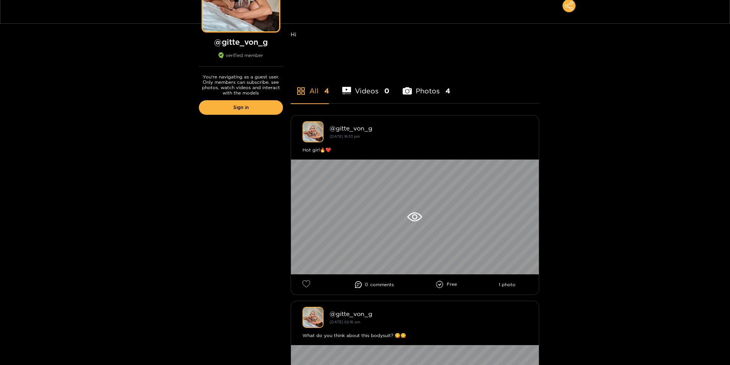  What do you see at coordinates (415, 34) in the screenshot?
I see `div: Hi` at bounding box center [415, 34].